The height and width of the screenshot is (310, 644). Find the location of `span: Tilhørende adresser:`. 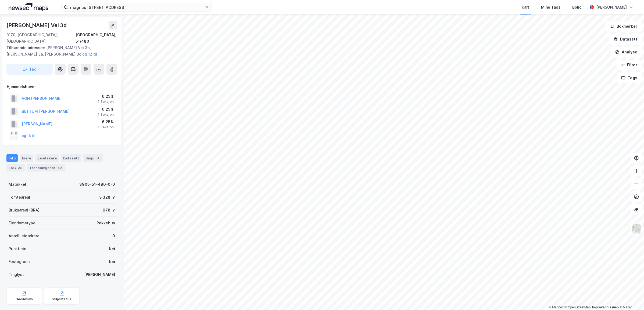

span: Tilhørende adresser: is located at coordinates (26, 47).